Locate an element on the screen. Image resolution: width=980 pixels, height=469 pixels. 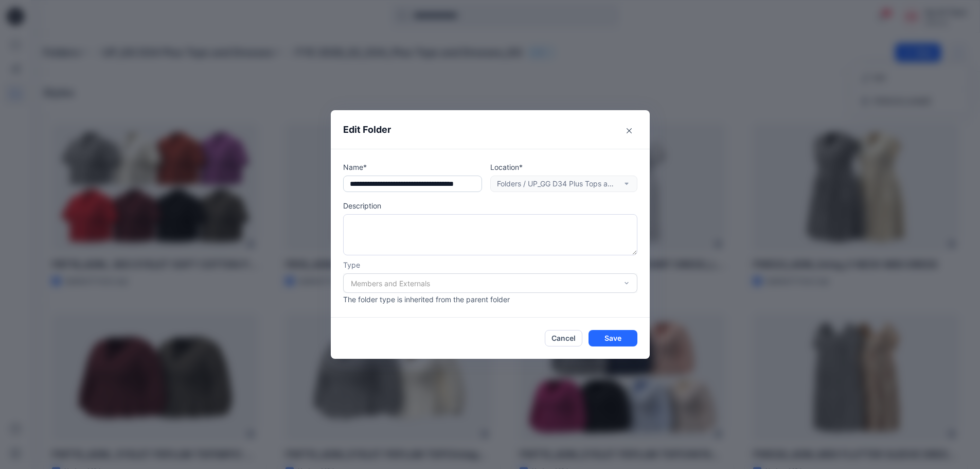
button: Close is located at coordinates (629, 131).